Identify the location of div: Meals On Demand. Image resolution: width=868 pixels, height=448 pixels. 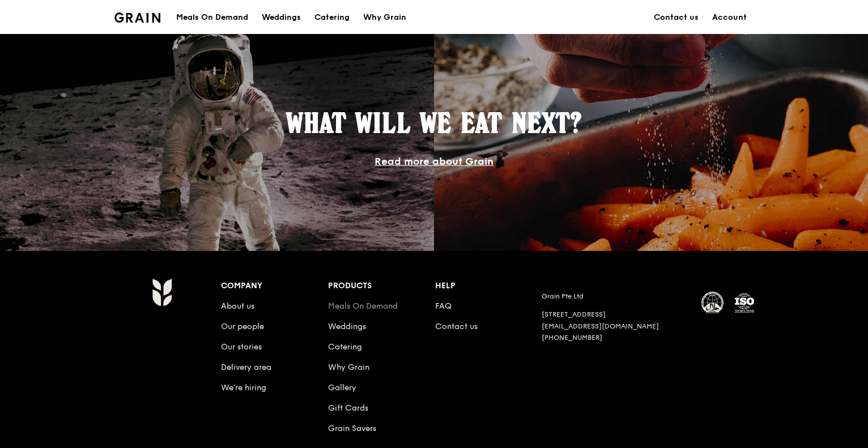
(212, 17).